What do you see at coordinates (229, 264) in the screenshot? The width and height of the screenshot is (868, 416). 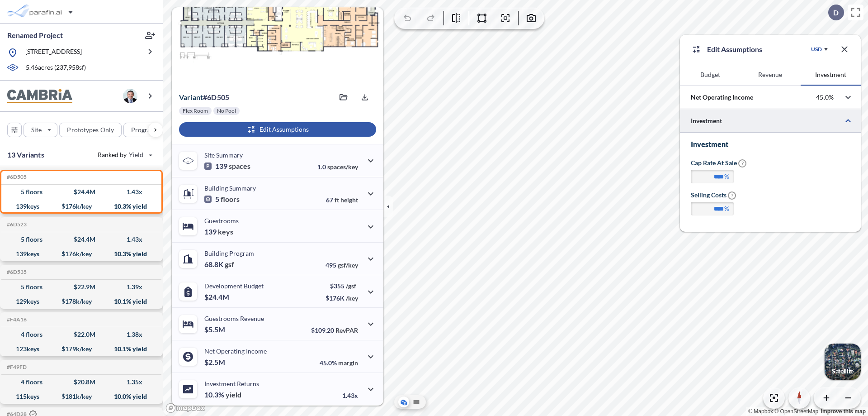 I see `span: gsf` at bounding box center [229, 264].